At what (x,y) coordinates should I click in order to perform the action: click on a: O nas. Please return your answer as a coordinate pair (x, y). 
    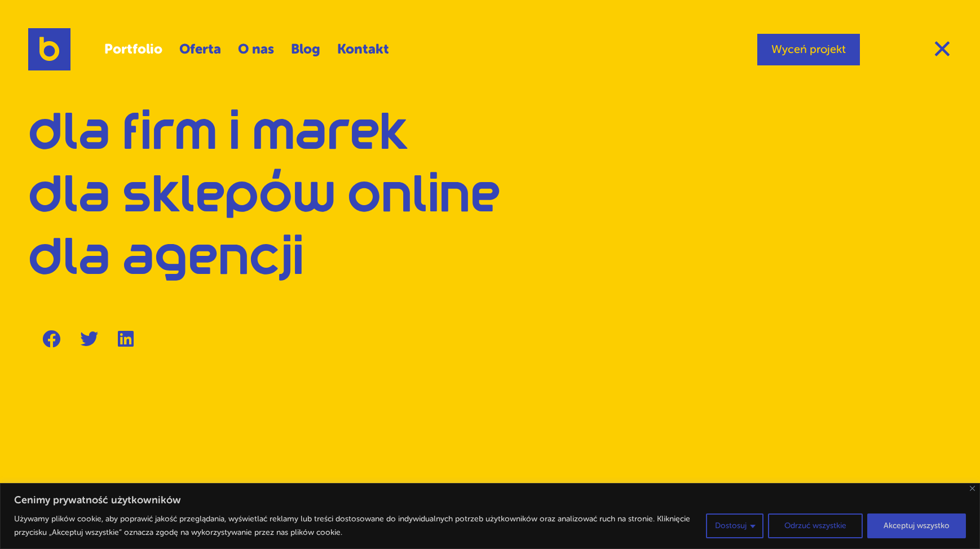
    Looking at the image, I should click on (256, 49).